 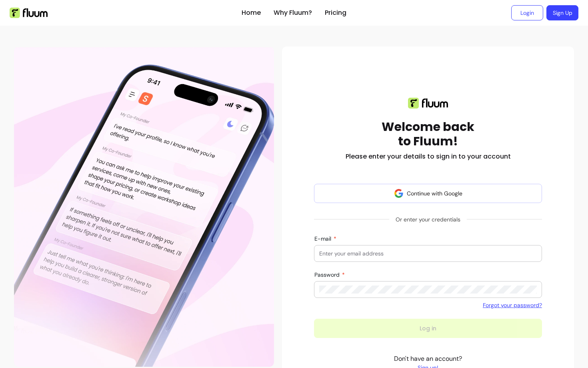 I want to click on a: Pricing, so click(x=336, y=13).